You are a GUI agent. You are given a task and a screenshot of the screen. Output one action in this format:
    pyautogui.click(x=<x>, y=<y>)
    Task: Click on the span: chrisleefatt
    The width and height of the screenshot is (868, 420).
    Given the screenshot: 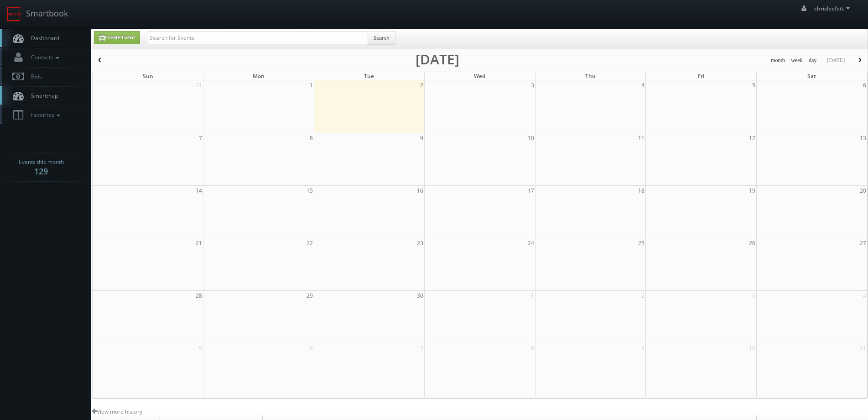 What is the action you would take?
    pyautogui.click(x=833, y=8)
    